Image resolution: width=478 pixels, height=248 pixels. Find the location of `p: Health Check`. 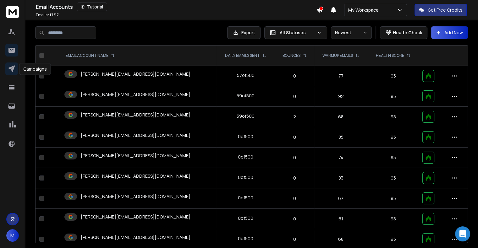

p: Health Check is located at coordinates (407, 33).